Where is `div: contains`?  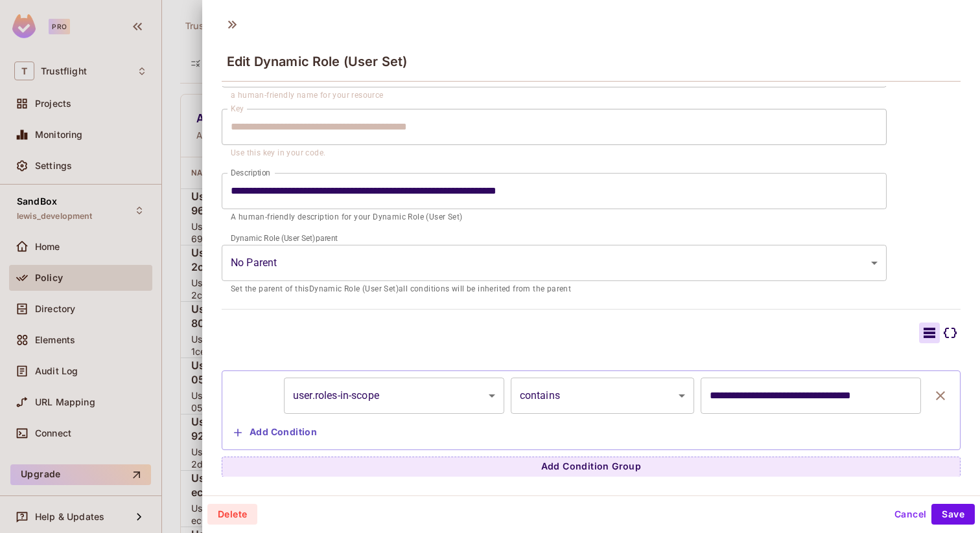 div: contains is located at coordinates (603, 396).